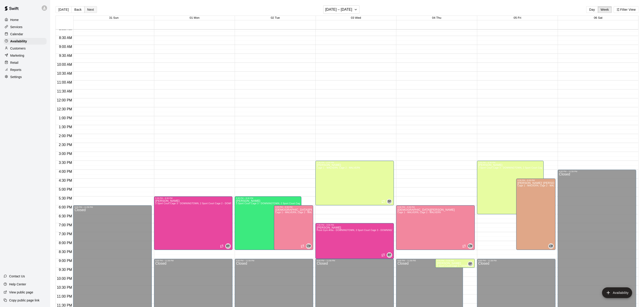 The image size is (644, 307). Describe the element at coordinates (592, 10) in the screenshot. I see `button: Day` at that location.